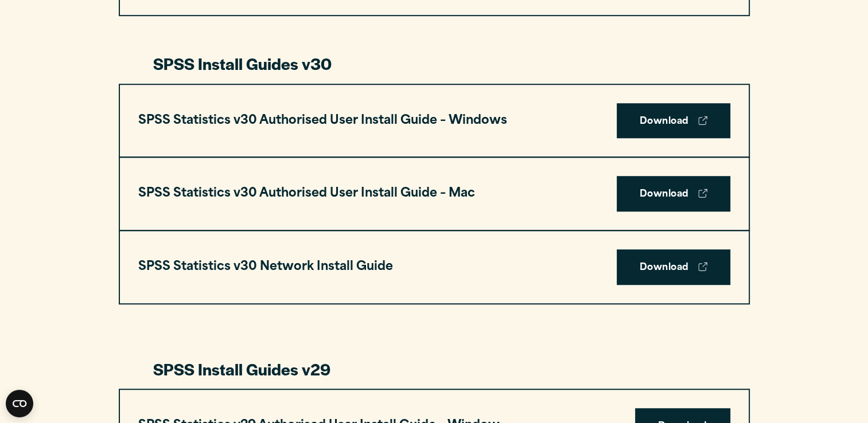 This screenshot has height=423, width=868. Describe the element at coordinates (266, 267) in the screenshot. I see `h3: SPSS Statistics v30 Network Install Guide` at that location.